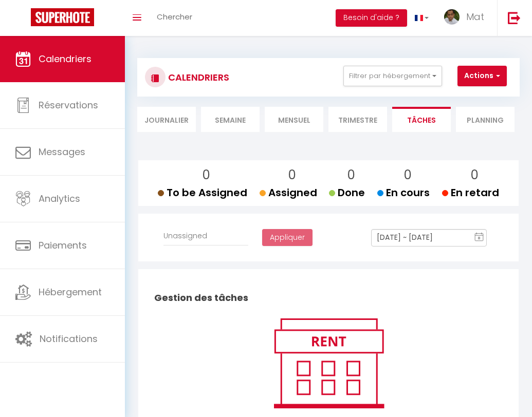 This screenshot has width=532, height=417. What do you see at coordinates (470, 193) in the screenshot?
I see `span: En retard` at bounding box center [470, 193].